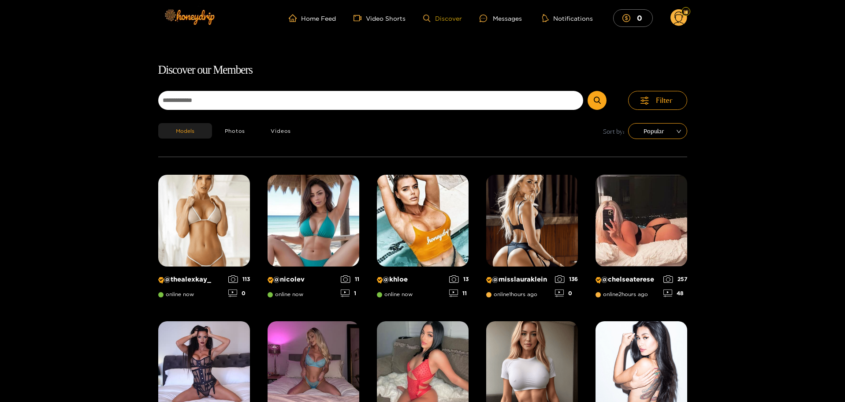  What do you see at coordinates (622, 294) in the screenshot?
I see `span: online 2 hours ago` at bounding box center [622, 294].